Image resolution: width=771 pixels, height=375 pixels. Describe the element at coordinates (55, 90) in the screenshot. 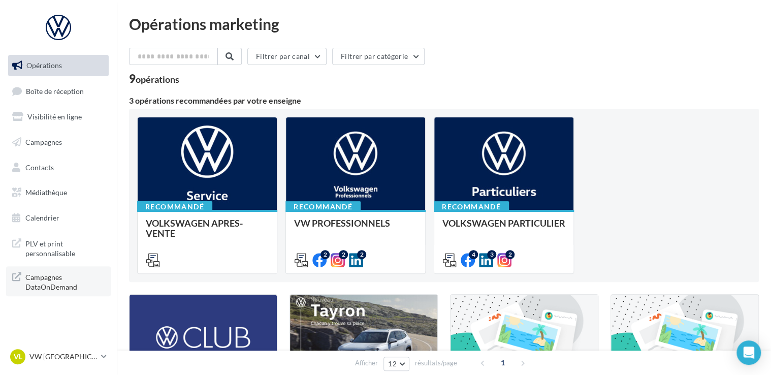

I see `span: Boîte de réception` at that location.